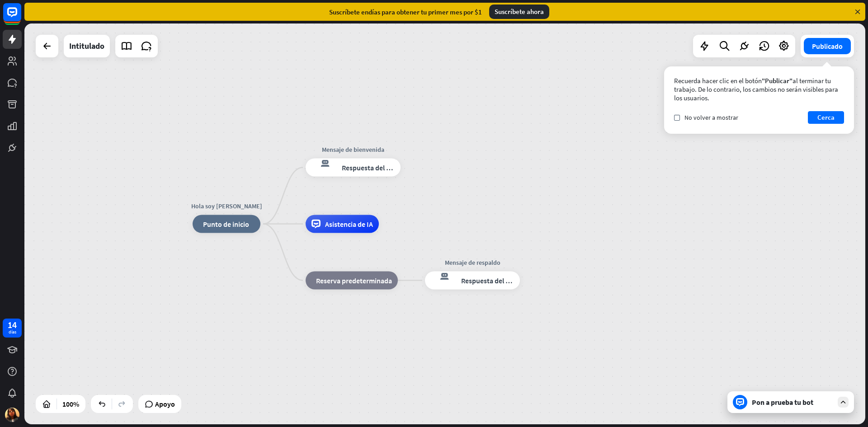 This screenshot has width=868, height=427. What do you see at coordinates (827, 46) in the screenshot?
I see `button: Publicado` at bounding box center [827, 46].